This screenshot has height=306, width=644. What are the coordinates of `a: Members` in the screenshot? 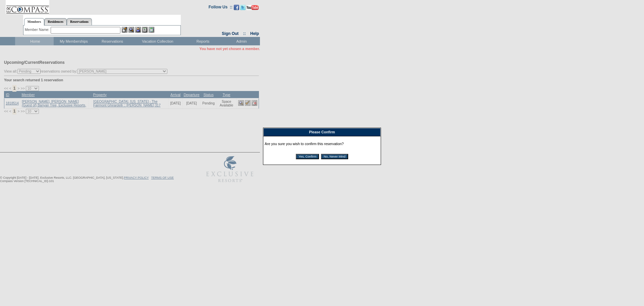 It's located at (34, 22).